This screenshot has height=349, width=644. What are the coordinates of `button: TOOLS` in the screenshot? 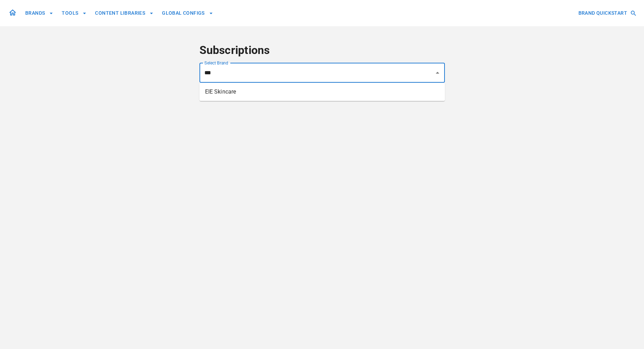 It's located at (74, 13).